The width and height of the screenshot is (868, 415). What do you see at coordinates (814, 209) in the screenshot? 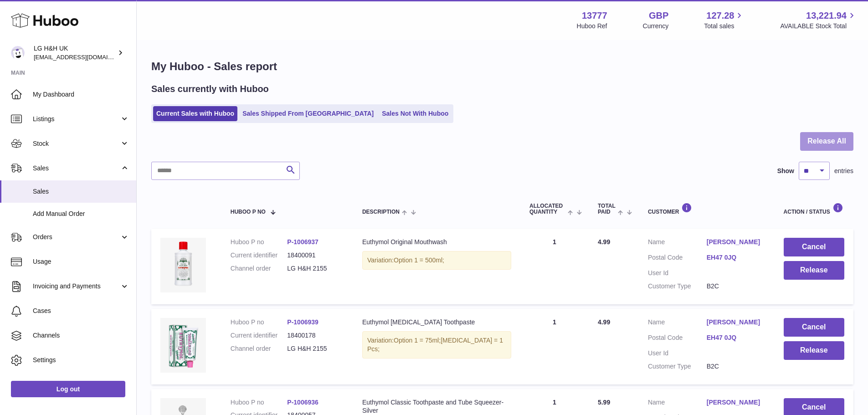
I see `div: Action / Status` at bounding box center [814, 209].